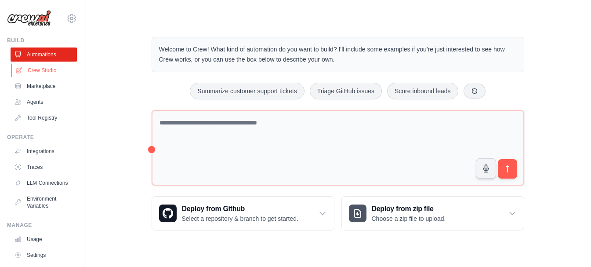 This screenshot has width=591, height=267. I want to click on h3: Deploy from zip file, so click(409, 209).